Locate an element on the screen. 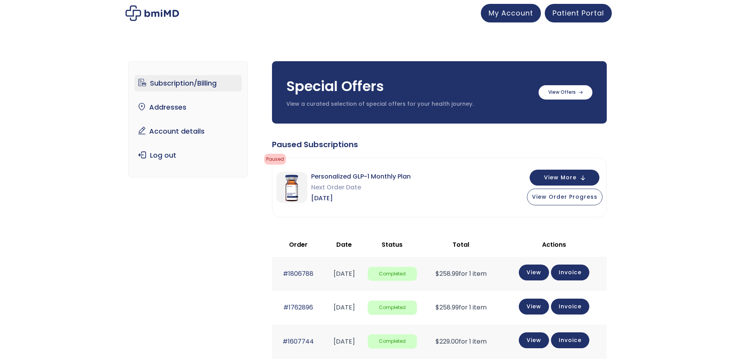 This screenshot has width=735, height=361. span: Personalized GLP-1 Monthly Plan is located at coordinates (361, 177).